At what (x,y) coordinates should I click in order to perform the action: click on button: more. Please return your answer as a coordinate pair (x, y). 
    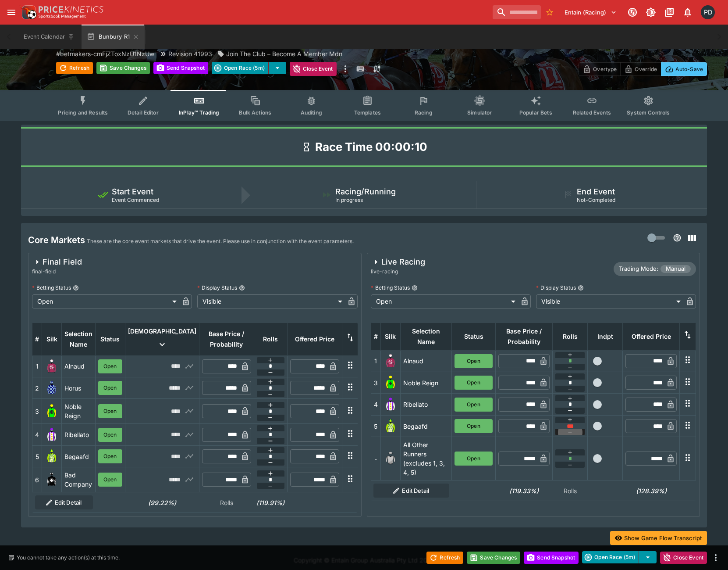
    Looking at the image, I should click on (716, 558).